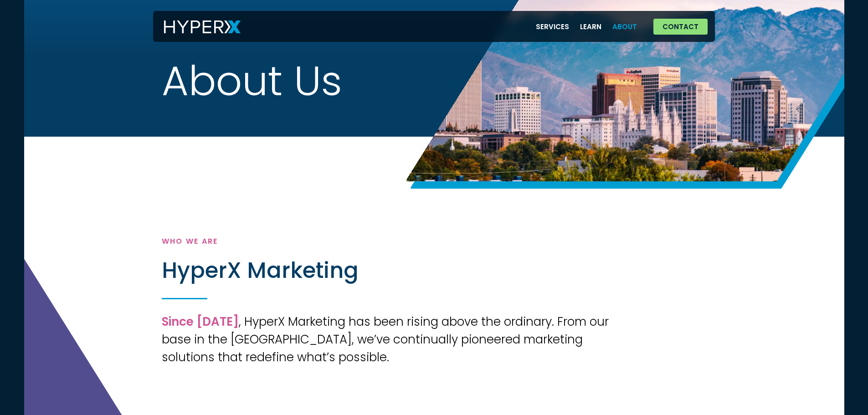  Describe the element at coordinates (202, 27) in the screenshot. I see `img: HyperX Logo` at that location.